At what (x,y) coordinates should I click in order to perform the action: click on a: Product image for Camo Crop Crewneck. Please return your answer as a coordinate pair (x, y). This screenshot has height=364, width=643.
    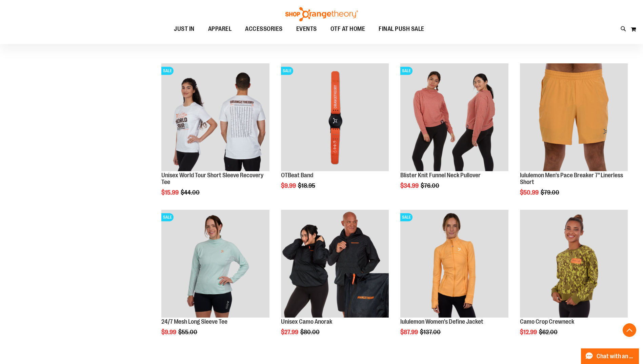
    Looking at the image, I should click on (574, 264).